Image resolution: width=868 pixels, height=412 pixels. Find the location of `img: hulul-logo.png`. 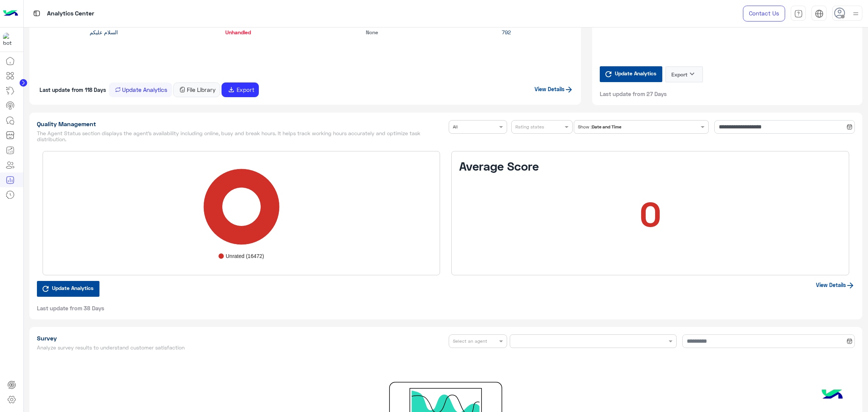

img: hulul-logo.png is located at coordinates (832, 395).